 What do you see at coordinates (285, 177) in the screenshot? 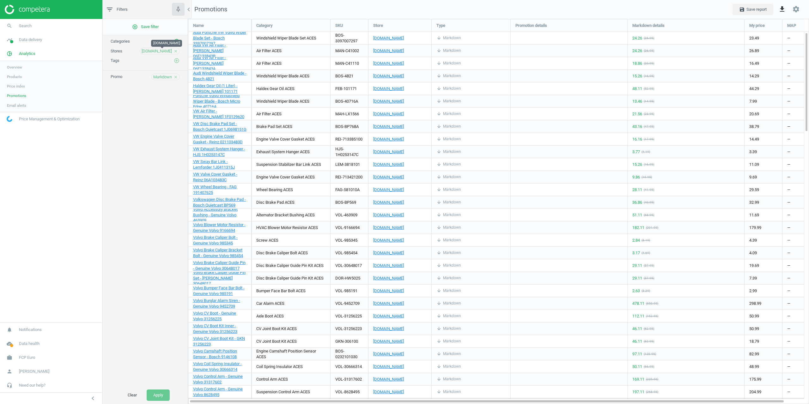
I see `div: Engine Valve Cover Gasket ACES` at bounding box center [285, 177].